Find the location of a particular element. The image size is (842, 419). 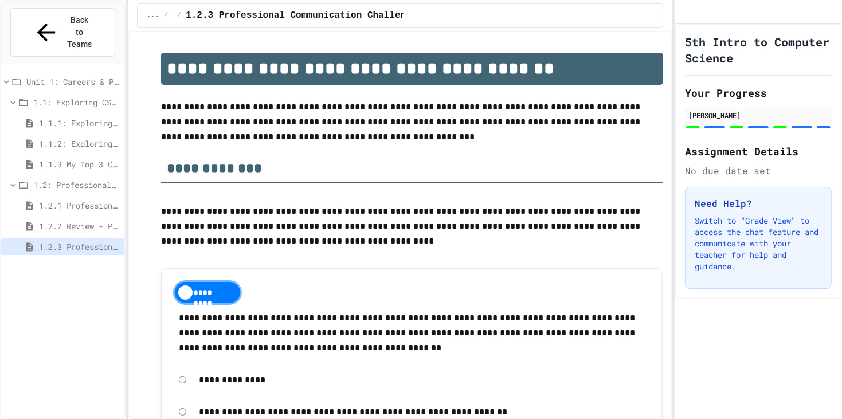

span: 1.1.3 My Top 3 CS Careers! is located at coordinates (79, 164).